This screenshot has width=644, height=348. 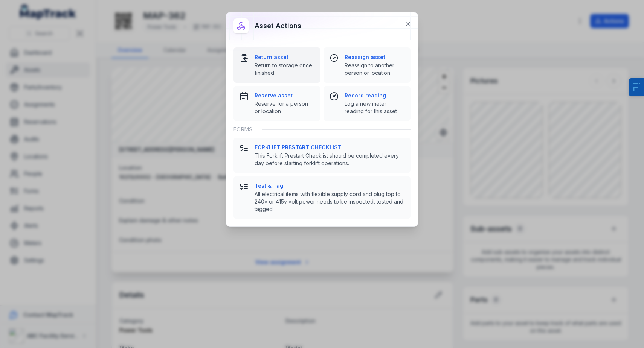 What do you see at coordinates (330, 147) in the screenshot?
I see `strong: FORKLIFT PRESTART CHECKLIST` at bounding box center [330, 147].